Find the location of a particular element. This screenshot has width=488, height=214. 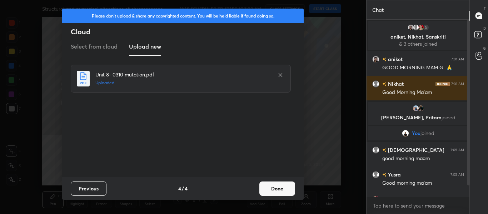

p: Chat is located at coordinates (378, 10).